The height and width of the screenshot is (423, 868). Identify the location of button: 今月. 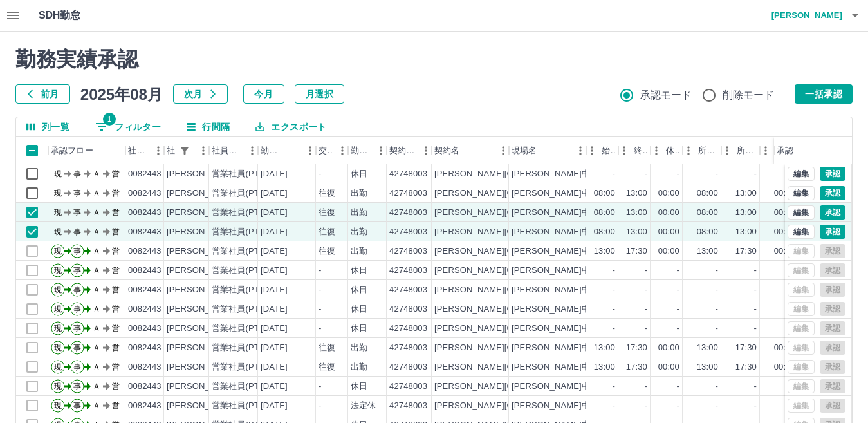
(264, 94).